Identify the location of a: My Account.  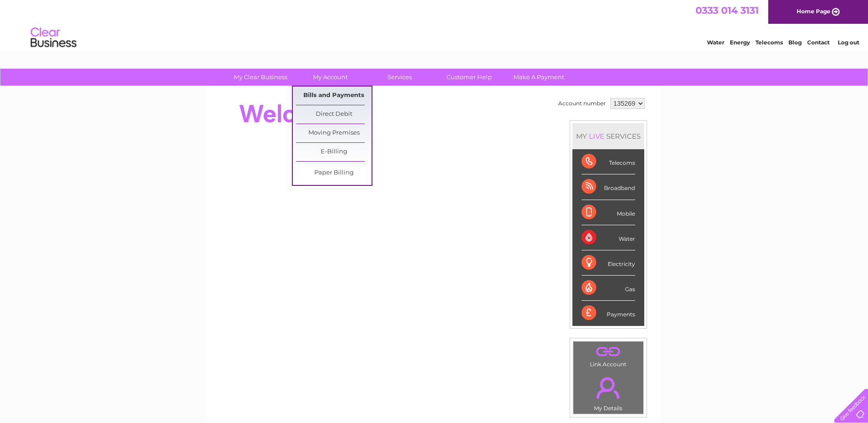
(330, 77).